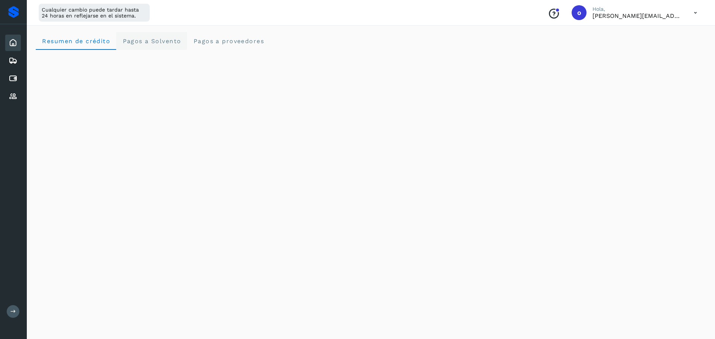  What do you see at coordinates (228, 41) in the screenshot?
I see `span: Pagos a proveedores` at bounding box center [228, 41].